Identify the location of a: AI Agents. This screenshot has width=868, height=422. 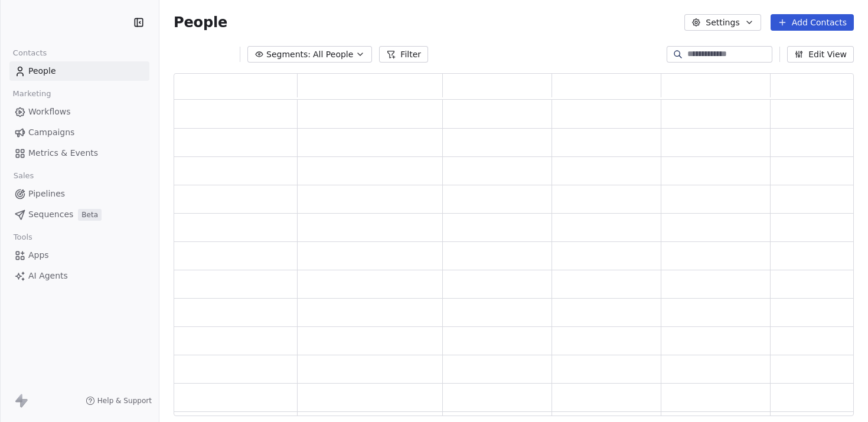
(79, 276).